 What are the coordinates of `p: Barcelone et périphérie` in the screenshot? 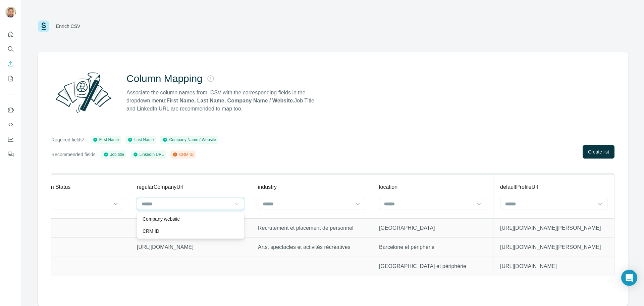 It's located at (433, 247).